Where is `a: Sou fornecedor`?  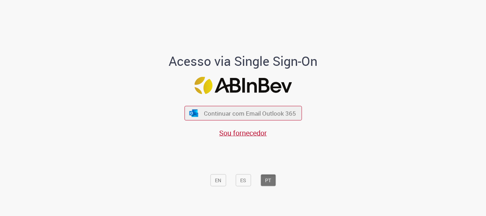
a: Sou fornecedor is located at coordinates (243, 133).